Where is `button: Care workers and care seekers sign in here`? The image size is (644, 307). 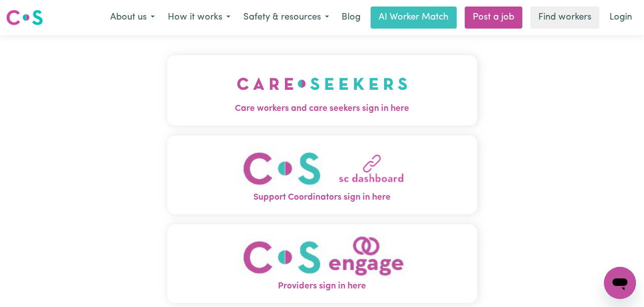
button: Care workers and care seekers sign in here is located at coordinates (322, 90).